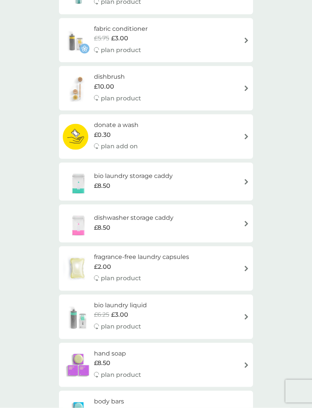 This screenshot has height=408, width=312. I want to click on h6: hand soap, so click(117, 353).